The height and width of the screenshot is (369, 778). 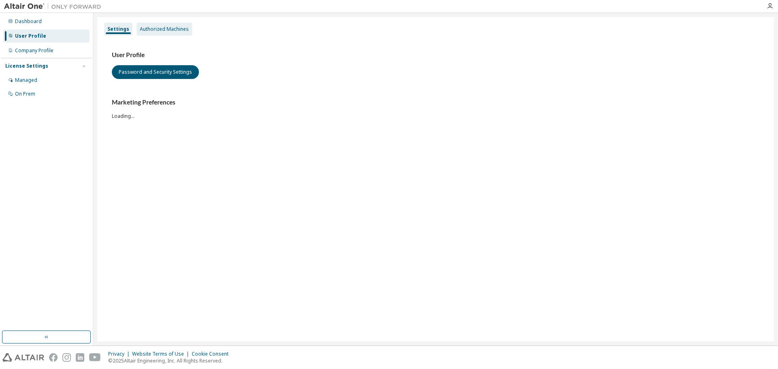 I want to click on div: Website Terms of Use, so click(x=162, y=354).